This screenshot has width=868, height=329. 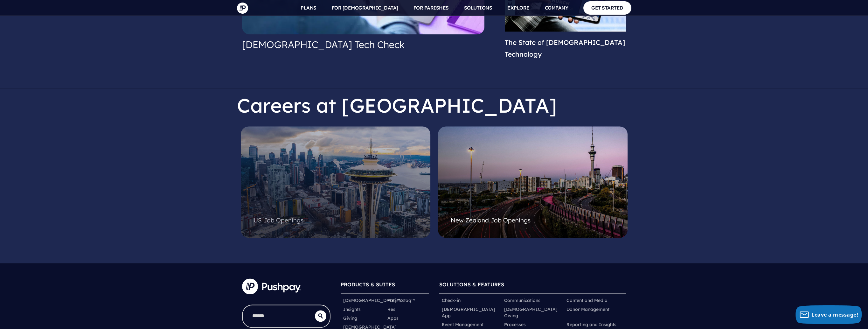 I want to click on span: Leave a message!, so click(x=835, y=315).